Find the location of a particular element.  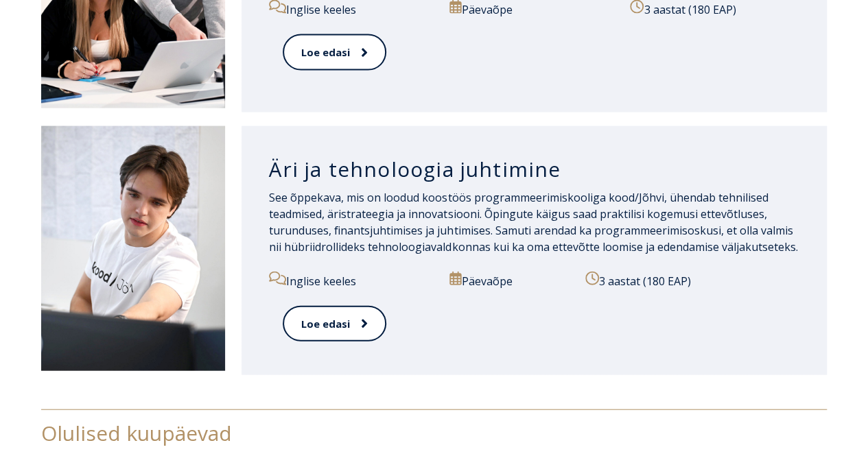

p: Päevaõpe is located at coordinates (511, 280).